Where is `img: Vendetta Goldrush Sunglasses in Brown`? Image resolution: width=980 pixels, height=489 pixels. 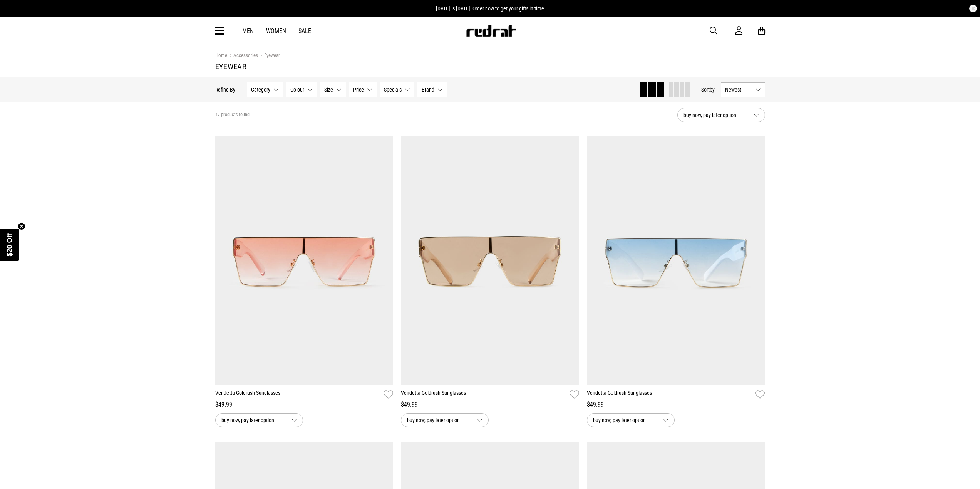 img: Vendetta Goldrush Sunglasses in Brown is located at coordinates (490, 261).